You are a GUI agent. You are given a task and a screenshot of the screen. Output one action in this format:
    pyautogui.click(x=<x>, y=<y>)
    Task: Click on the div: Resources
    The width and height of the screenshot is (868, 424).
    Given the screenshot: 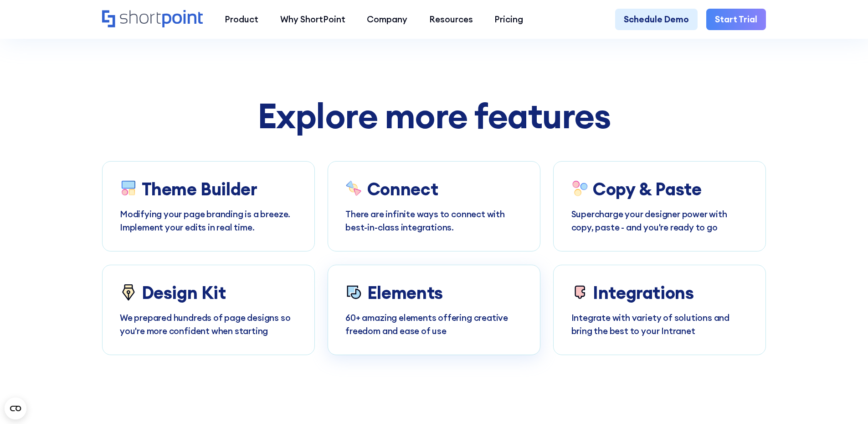 What is the action you would take?
    pyautogui.click(x=451, y=19)
    